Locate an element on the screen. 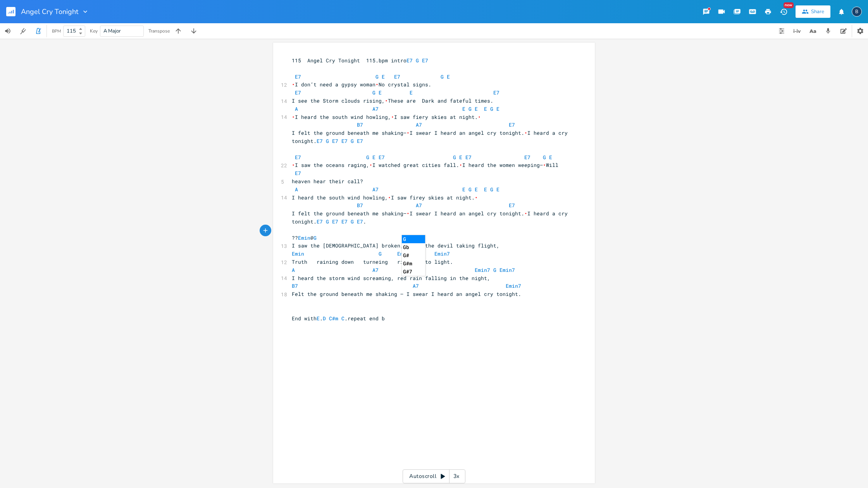 The width and height of the screenshot is (868, 488). div: Autoscroll is located at coordinates (434, 476).